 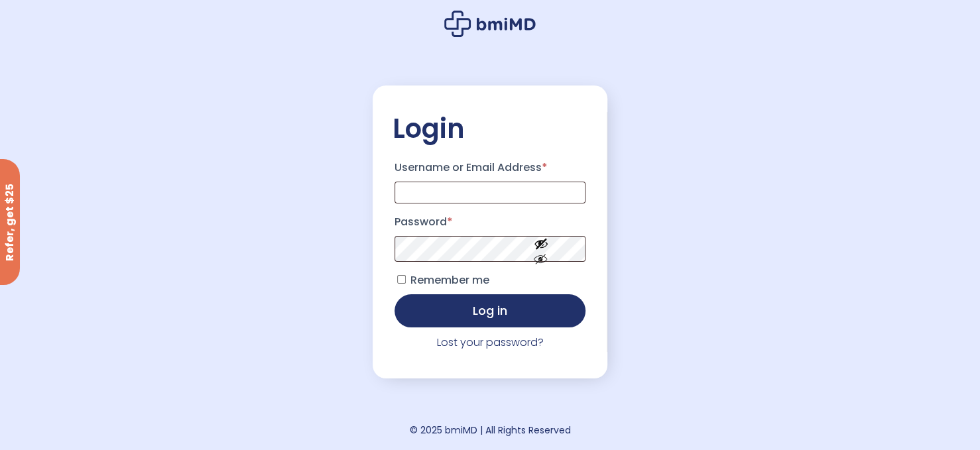 I want to click on div: © 2025 bmiMD | All Rights Reserved, so click(x=490, y=430).